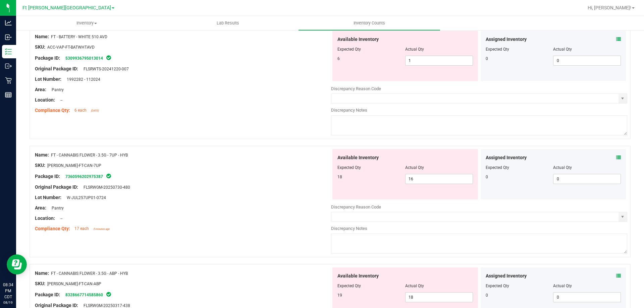  I want to click on span: FLSRWTS-20241220-007, so click(104, 69).